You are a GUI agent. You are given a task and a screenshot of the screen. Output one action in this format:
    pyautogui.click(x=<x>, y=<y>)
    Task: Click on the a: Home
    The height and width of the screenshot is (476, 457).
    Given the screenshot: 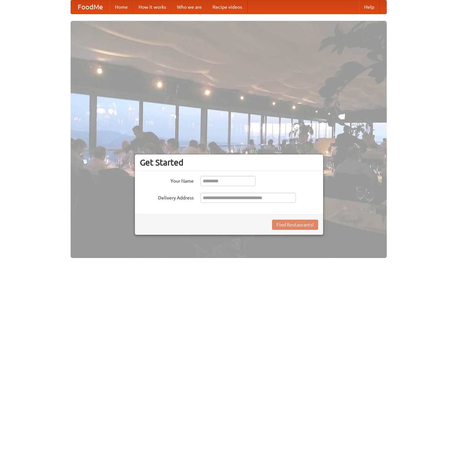 What is the action you would take?
    pyautogui.click(x=122, y=7)
    